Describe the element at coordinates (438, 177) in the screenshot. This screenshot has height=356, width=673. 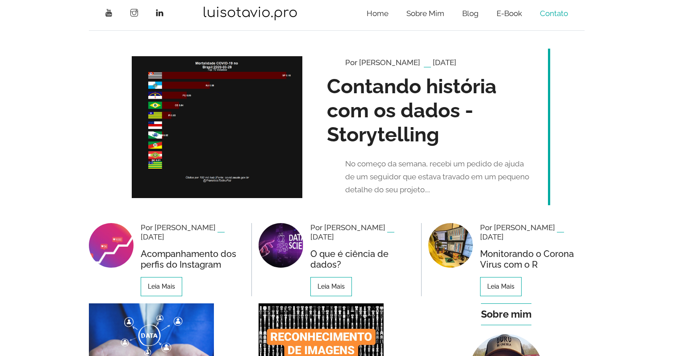
I see `p: No começo da semana, recebi um pedido de ajuda de um seguidor que estava travado em um pequeno de...` at that location.